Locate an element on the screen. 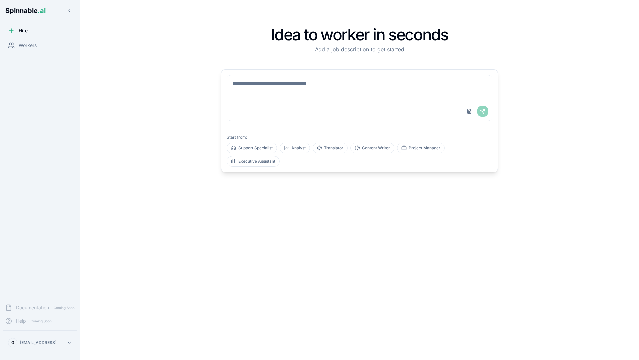  span: .ai is located at coordinates (42, 11).